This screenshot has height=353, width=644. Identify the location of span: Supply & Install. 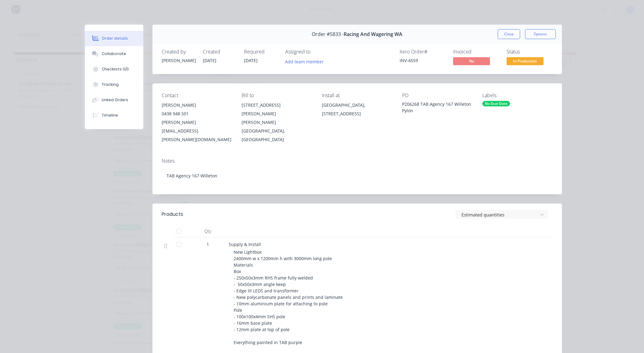
(245, 244).